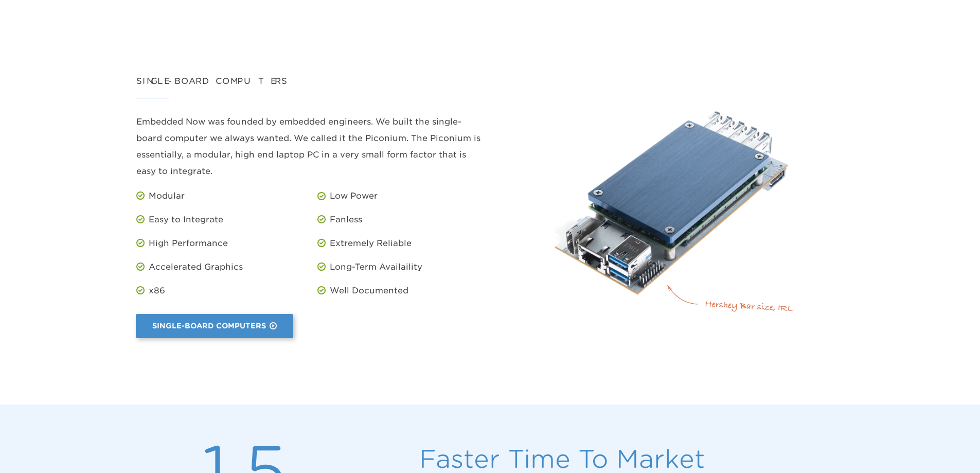  Describe the element at coordinates (406, 220) in the screenshot. I see `p: Fanless` at that location.